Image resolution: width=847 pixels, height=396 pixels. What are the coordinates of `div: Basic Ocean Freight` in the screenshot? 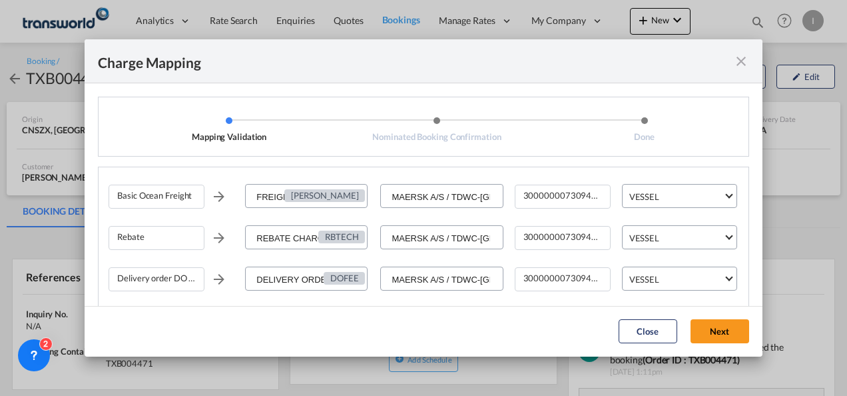 It's located at (157, 196).